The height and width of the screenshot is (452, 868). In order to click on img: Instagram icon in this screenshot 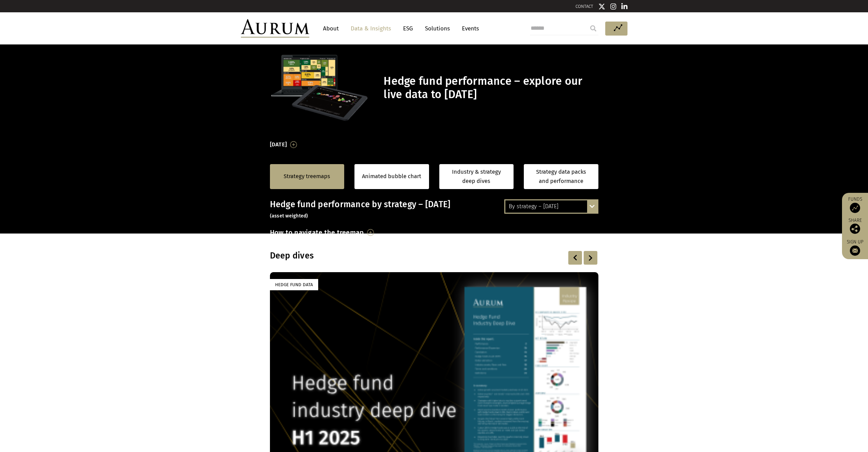, I will do `click(613, 7)`.